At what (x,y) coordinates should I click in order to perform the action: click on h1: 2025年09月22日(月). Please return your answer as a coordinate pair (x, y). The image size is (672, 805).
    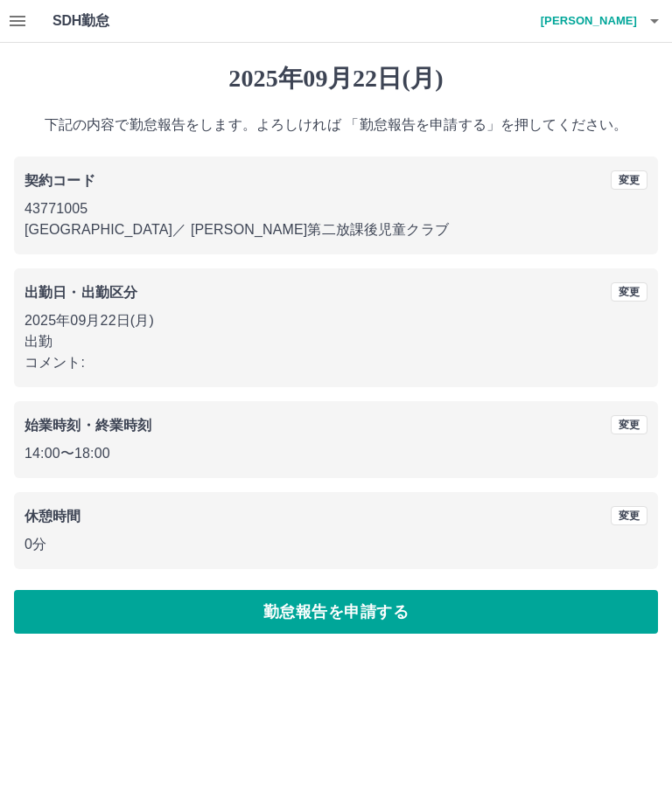
    Looking at the image, I should click on (336, 78).